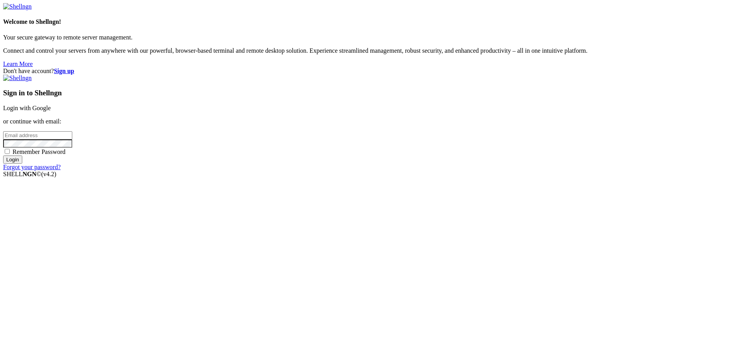 The height and width of the screenshot is (359, 750). Describe the element at coordinates (49, 174) in the screenshot. I see `span: 4.2.0` at that location.